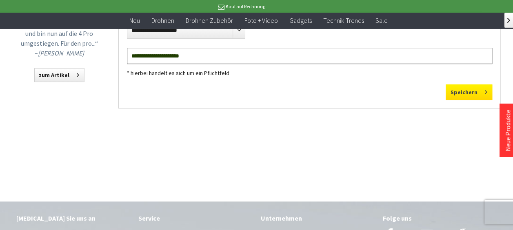 The width and height of the screenshot is (513, 230). Describe the element at coordinates (261, 20) in the screenshot. I see `a: Foto + Video` at that location.